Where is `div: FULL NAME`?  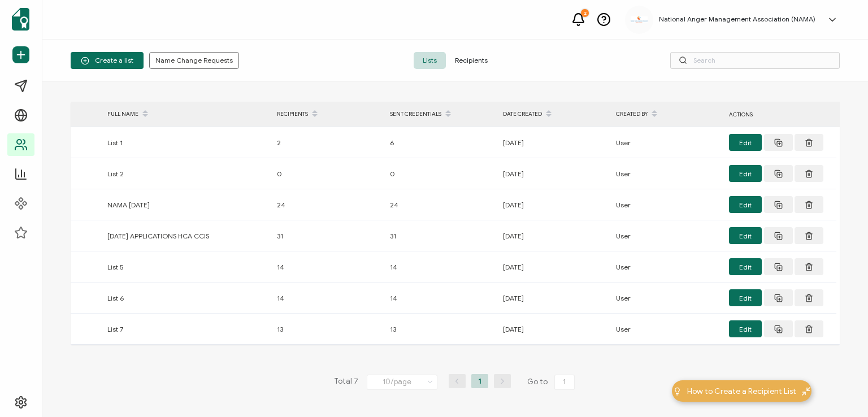 div: FULL NAME is located at coordinates (186, 114).